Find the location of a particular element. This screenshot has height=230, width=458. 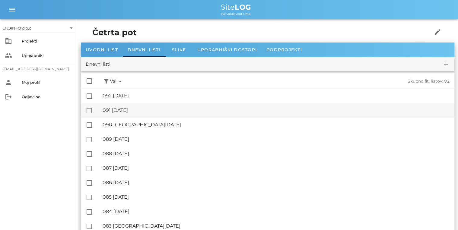

div: Pripomoček za klepet is located at coordinates (415, 198).